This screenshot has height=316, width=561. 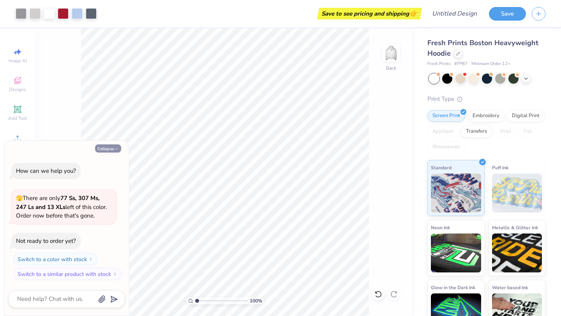 What do you see at coordinates (500, 167) in the screenshot?
I see `span: Puff Ink` at bounding box center [500, 167].